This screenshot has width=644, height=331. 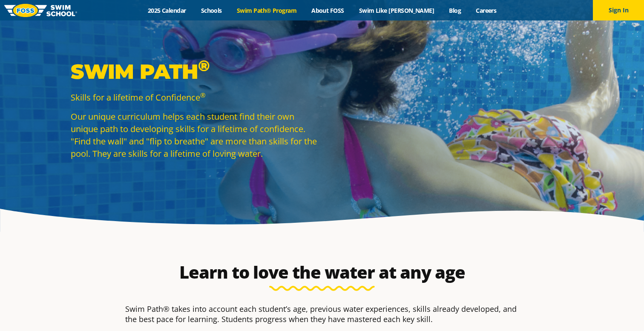 I want to click on a: About FOSS, so click(x=328, y=10).